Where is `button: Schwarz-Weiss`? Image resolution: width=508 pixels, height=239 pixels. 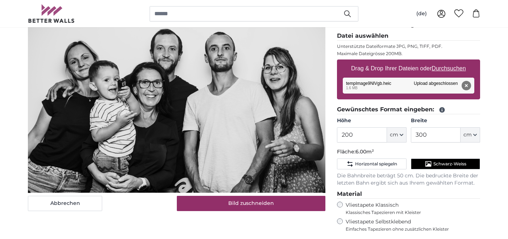
button: Schwarz-Weiss is located at coordinates (445, 164).